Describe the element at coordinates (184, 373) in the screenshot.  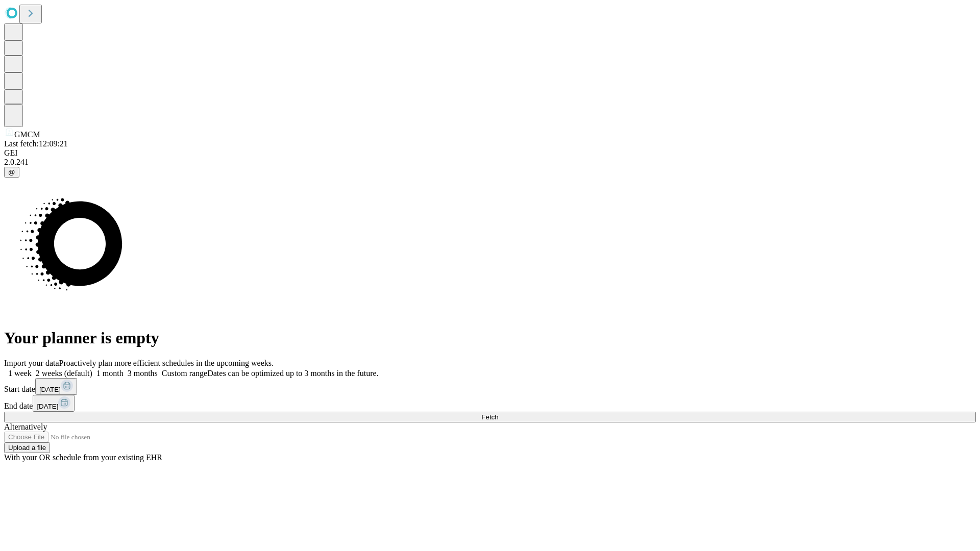
I see `span: Custom range` at that location.